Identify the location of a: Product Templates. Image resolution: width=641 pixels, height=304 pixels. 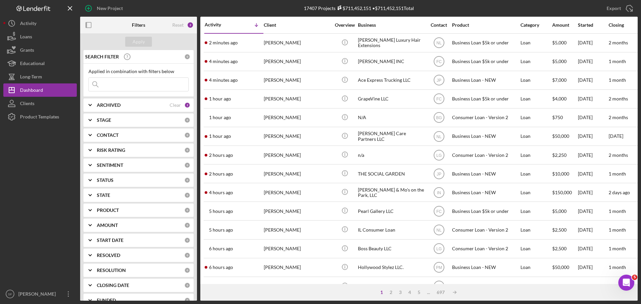
(40, 117).